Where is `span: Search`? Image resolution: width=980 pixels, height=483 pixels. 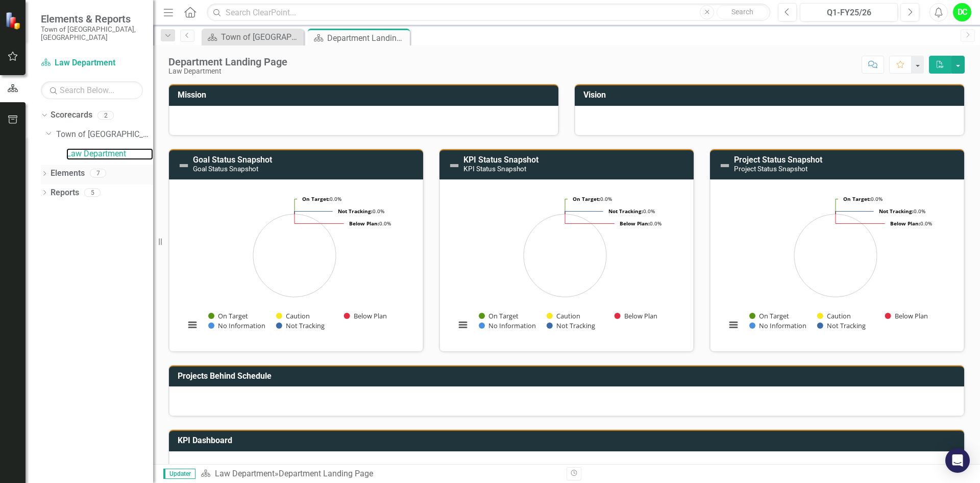
span: Search is located at coordinates (742, 12).